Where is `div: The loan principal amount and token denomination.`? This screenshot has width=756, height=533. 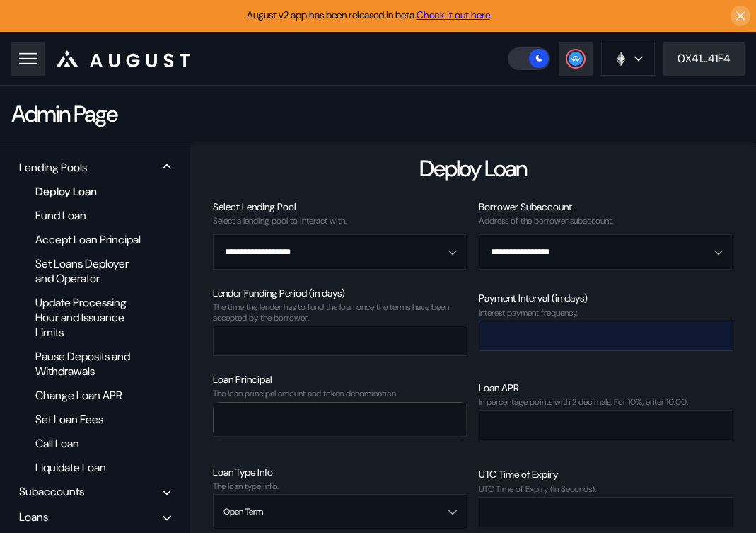 div: The loan principal amount and token denomination. is located at coordinates (340, 394).